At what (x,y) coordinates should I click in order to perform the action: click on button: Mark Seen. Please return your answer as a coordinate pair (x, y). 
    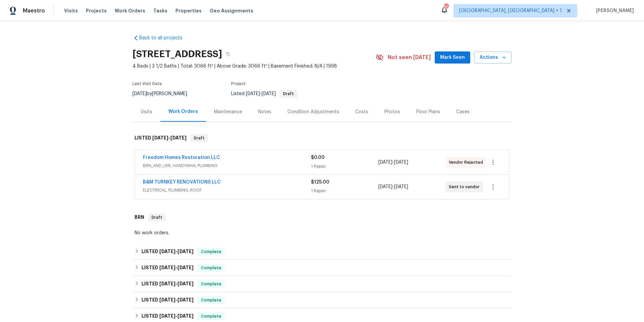
    Looking at the image, I should click on (452, 57).